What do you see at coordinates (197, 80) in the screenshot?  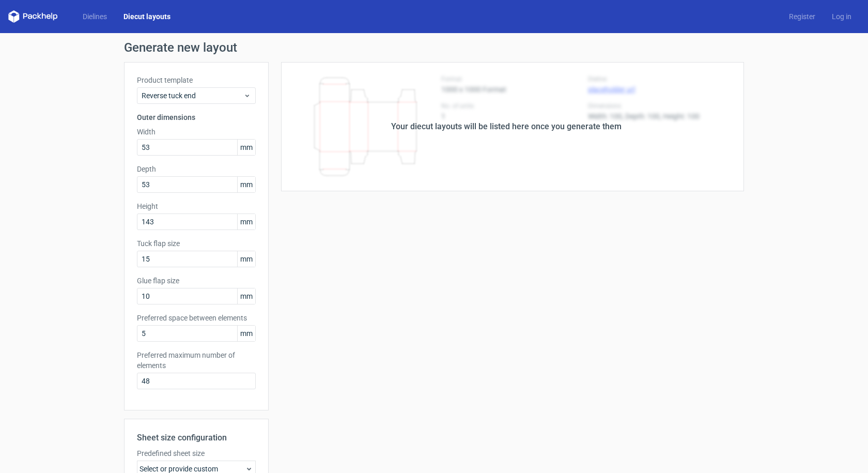 I see `label: Product template` at bounding box center [197, 80].